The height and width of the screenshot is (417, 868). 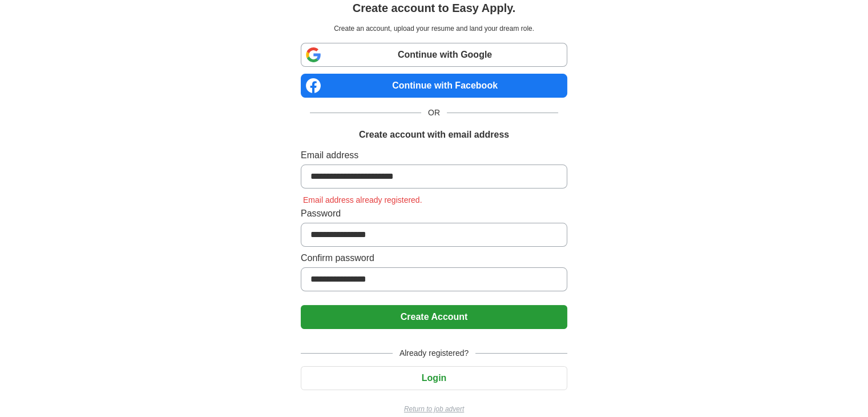 I want to click on button: Create Account, so click(x=434, y=316).